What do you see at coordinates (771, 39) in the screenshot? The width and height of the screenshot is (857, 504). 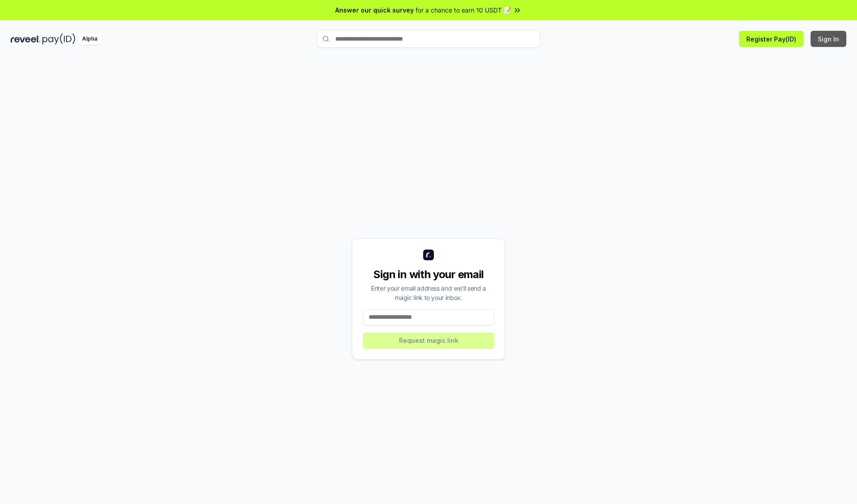 I see `button: Register Pay(ID)` at bounding box center [771, 39].